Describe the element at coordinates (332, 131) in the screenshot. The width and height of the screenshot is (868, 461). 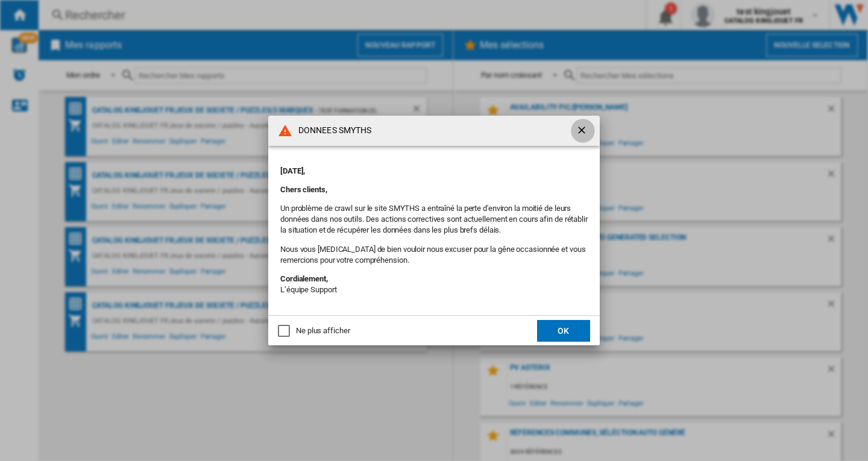
I see `h4: DONNEES SMYTHS` at that location.